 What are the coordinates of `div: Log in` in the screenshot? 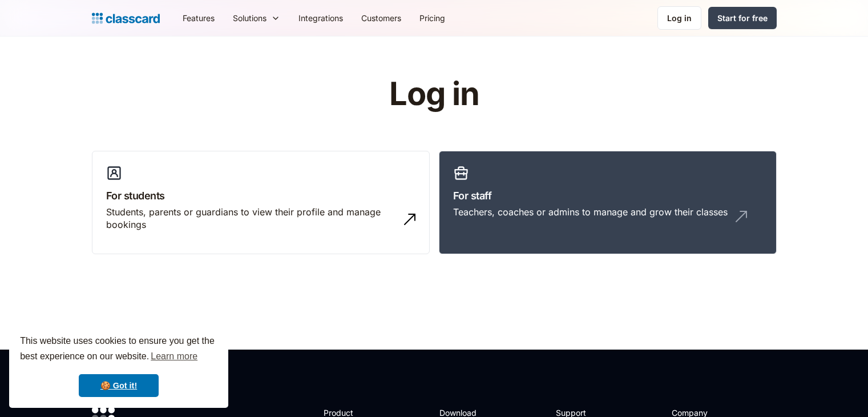 It's located at (679, 18).